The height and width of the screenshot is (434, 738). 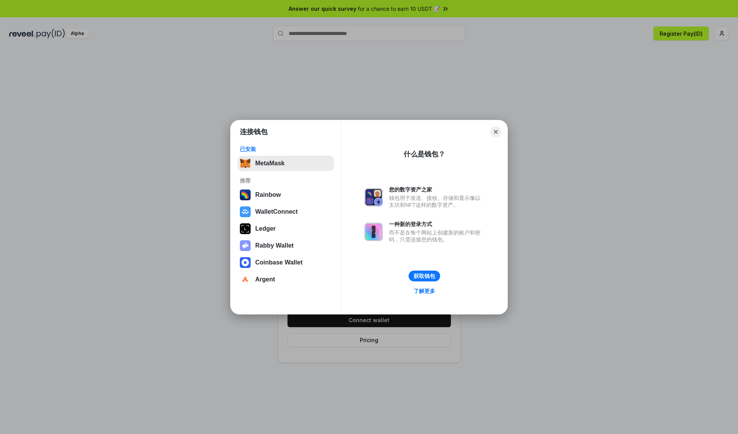 I want to click on img: svg+xml,%3Csvg%20width%3D%22120%22%20height%3D%22120%22%20viewBox%3D%220%200%20120%20120%22%20fil..., so click(x=245, y=195).